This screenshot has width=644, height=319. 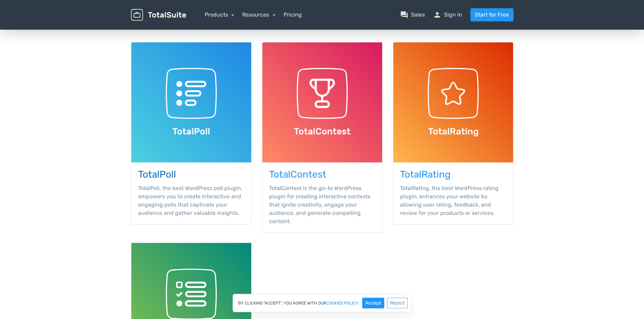 I want to click on a: TotalPoll TotalPoll, the best WordPress poll plugin, empowers you to create interactive and engag..., so click(x=191, y=133).